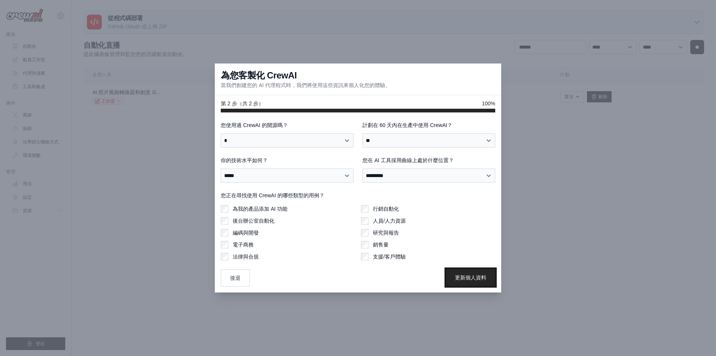 This screenshot has height=356, width=716. I want to click on font: 電子商務, so click(243, 244).